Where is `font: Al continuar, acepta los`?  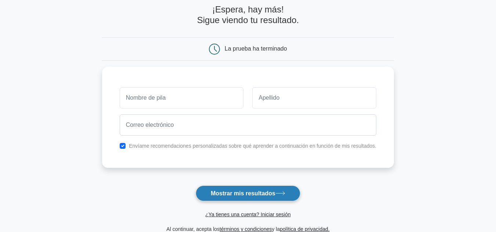
font: Al continuar, acepta los is located at coordinates (193, 229).